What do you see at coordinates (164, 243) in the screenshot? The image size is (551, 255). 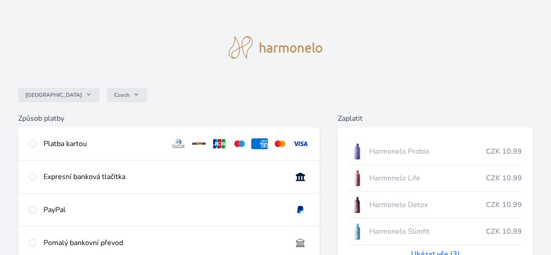 I see `div: Pomalý bankovní převod` at bounding box center [164, 243].